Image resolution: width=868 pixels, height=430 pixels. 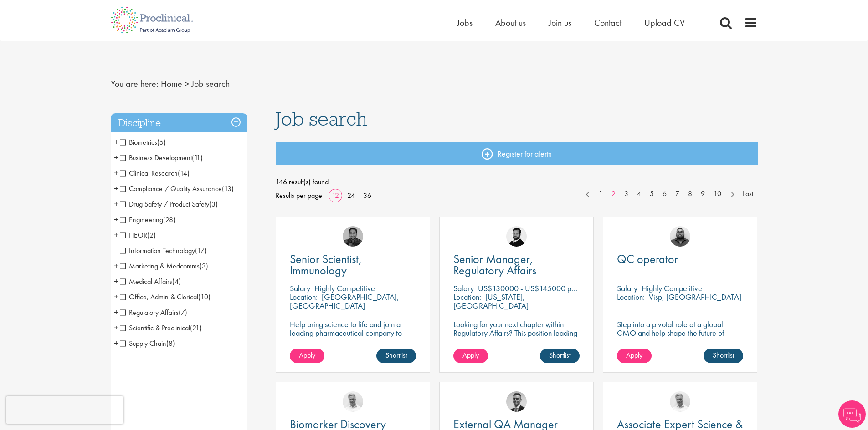 What do you see at coordinates (169, 219) in the screenshot?
I see `span: (28)` at bounding box center [169, 219].